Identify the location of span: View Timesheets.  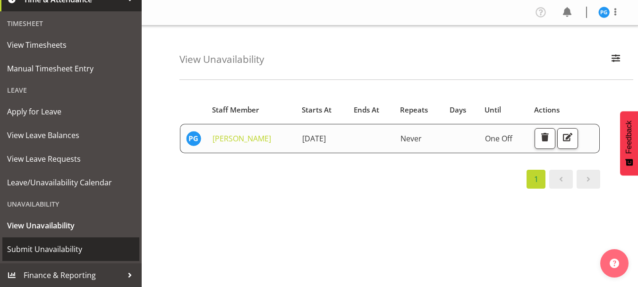
(71, 45).